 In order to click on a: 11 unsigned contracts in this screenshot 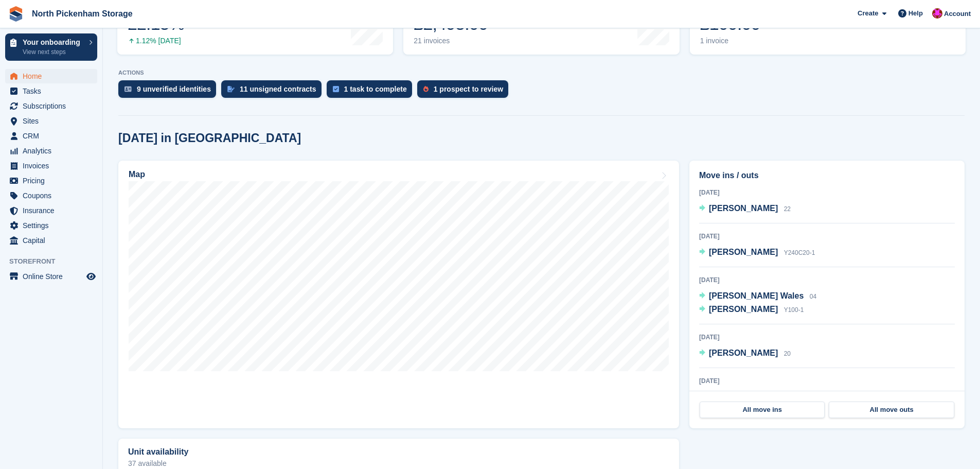, I will do `click(274, 91)`.